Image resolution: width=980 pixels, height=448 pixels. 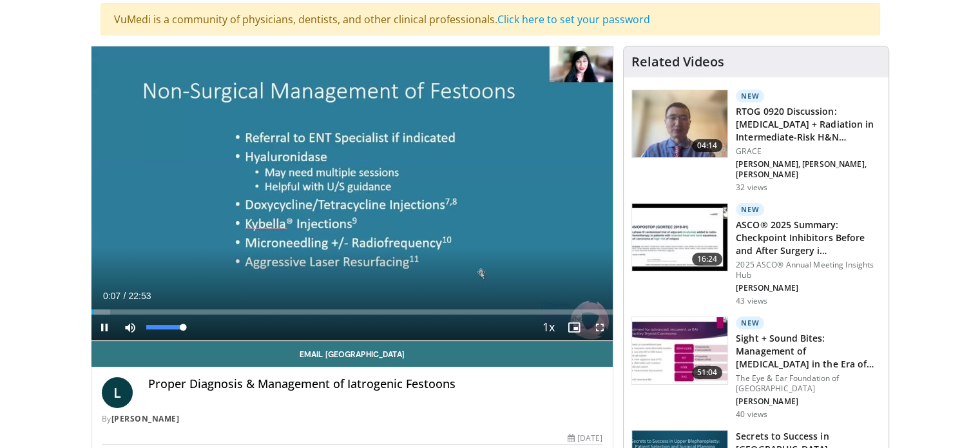 I want to click on span: 0:07, so click(x=111, y=296).